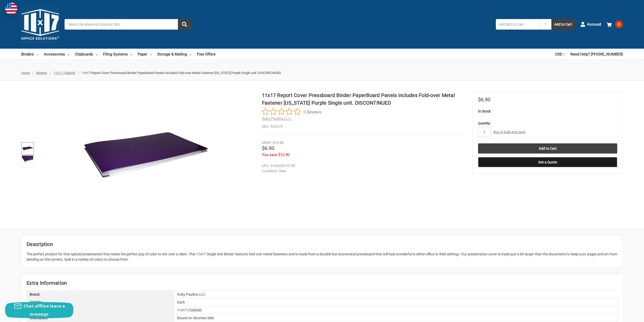 This screenshot has width=644, height=322. I want to click on a: Free Offers, so click(206, 54).